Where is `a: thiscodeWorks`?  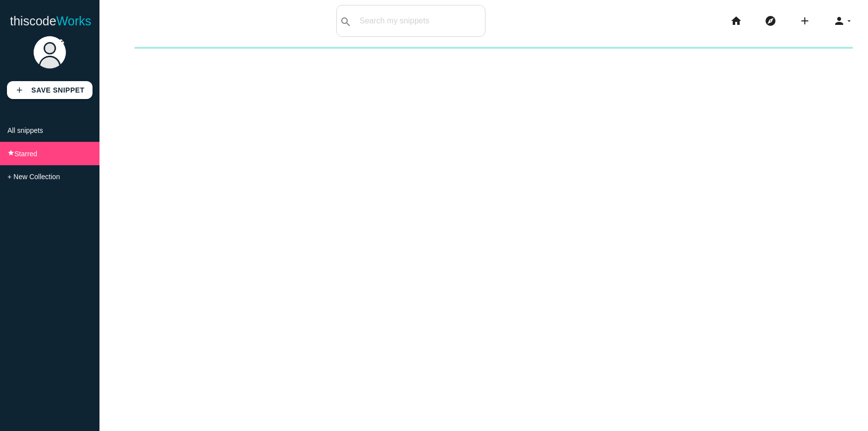
a: thiscodeWorks is located at coordinates (51, 21).